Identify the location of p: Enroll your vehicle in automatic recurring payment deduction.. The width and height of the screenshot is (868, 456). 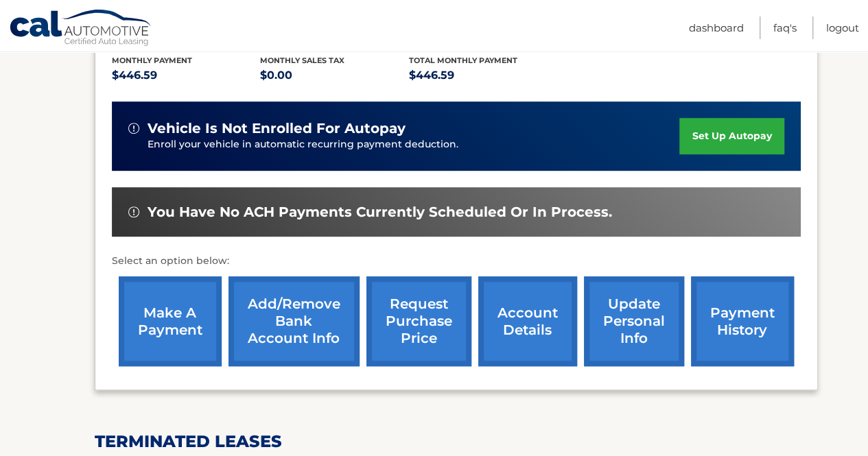
(414, 145).